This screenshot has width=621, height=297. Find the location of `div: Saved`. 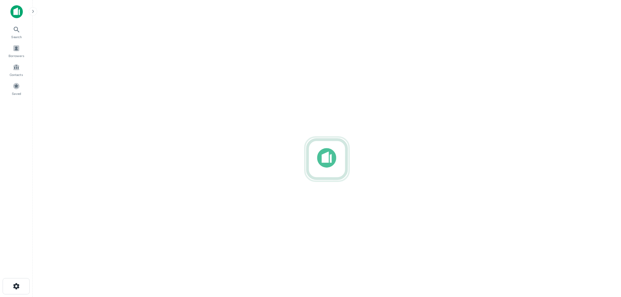

div: Saved is located at coordinates (16, 89).